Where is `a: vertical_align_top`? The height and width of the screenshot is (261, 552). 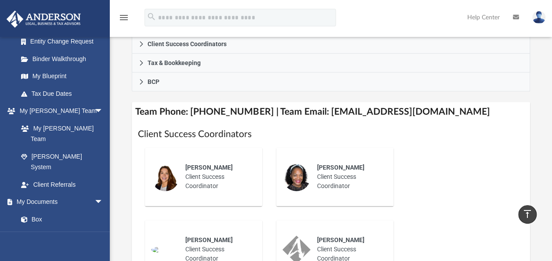 a: vertical_align_top is located at coordinates (528, 214).